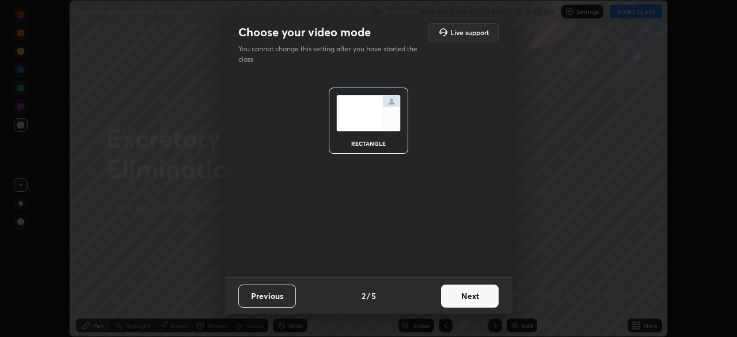 The image size is (737, 337). Describe the element at coordinates (368, 143) in the screenshot. I see `div: rectangle` at that location.